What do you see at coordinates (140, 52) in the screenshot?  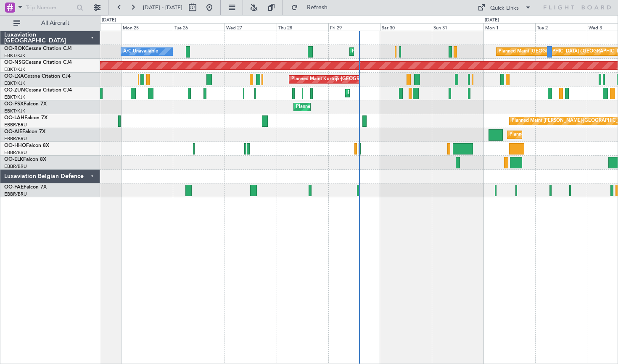 I see `div: A/C Unavailable` at bounding box center [140, 52].